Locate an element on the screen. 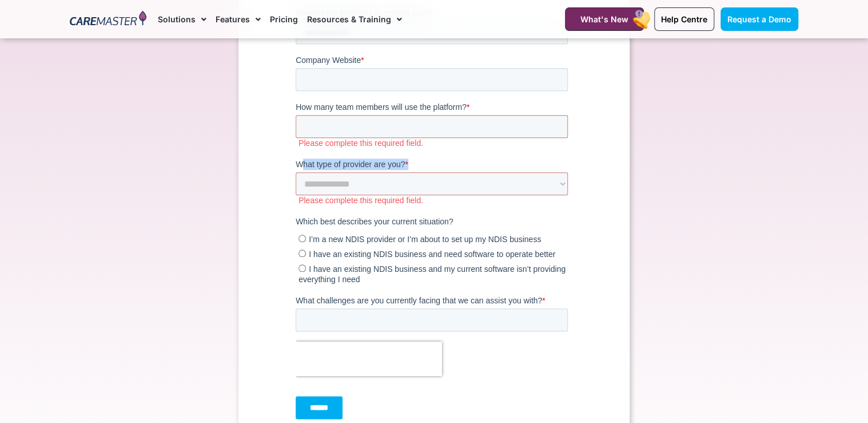 The width and height of the screenshot is (868, 423). span: Help Centre is located at coordinates (684, 19).